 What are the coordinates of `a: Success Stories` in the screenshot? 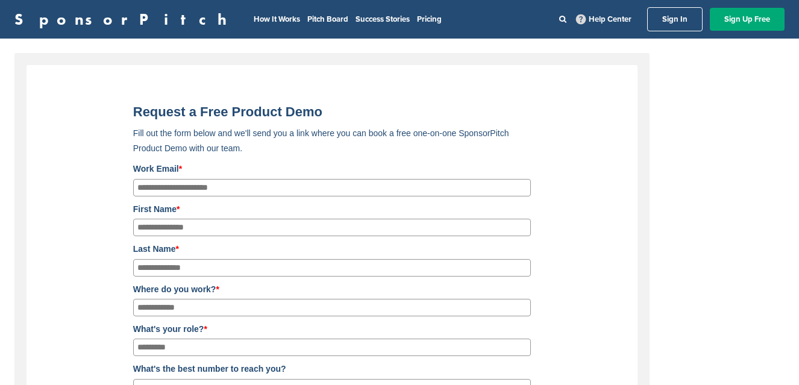 It's located at (382, 19).